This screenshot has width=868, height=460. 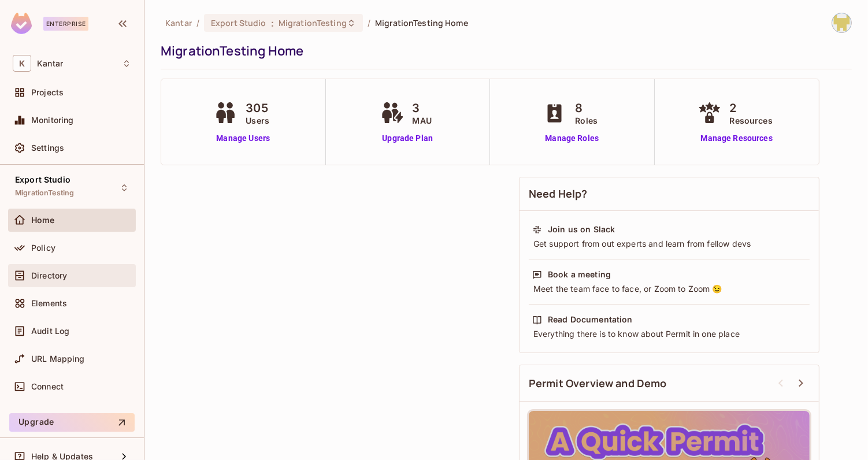 I want to click on img: Girishankar.VP@kantar.com, so click(x=842, y=23).